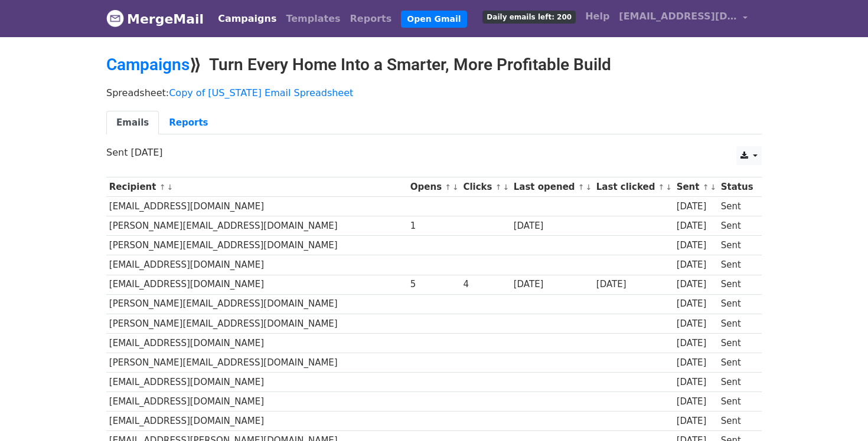  Describe the element at coordinates (552, 187) in the screenshot. I see `th: Last opened` at that location.